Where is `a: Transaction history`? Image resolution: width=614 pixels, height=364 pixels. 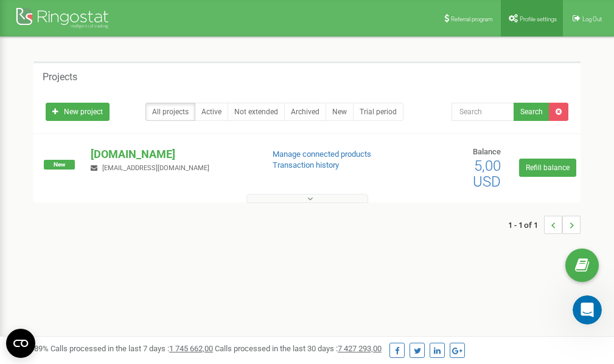 a: Transaction history is located at coordinates (305, 165).